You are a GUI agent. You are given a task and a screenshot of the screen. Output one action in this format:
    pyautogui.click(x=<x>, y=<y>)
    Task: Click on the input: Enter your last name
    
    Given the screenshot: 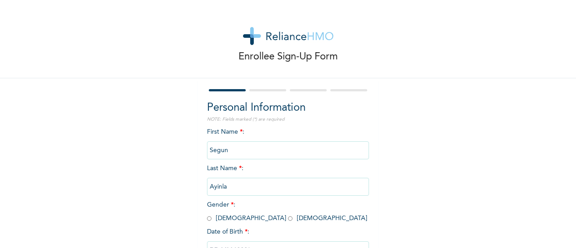 What is the action you would take?
    pyautogui.click(x=288, y=187)
    